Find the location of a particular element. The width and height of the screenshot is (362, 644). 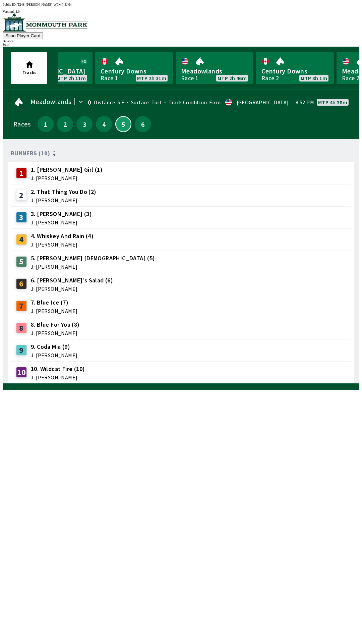

div: Runners (10) is located at coordinates (181, 153).